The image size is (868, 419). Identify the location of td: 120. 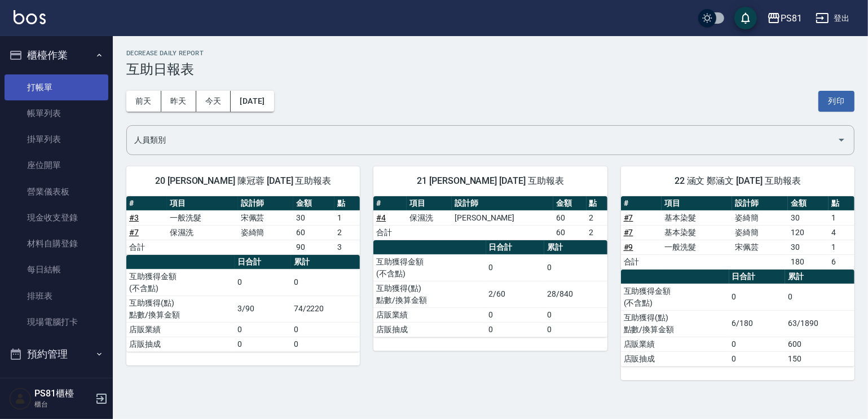
(808, 233).